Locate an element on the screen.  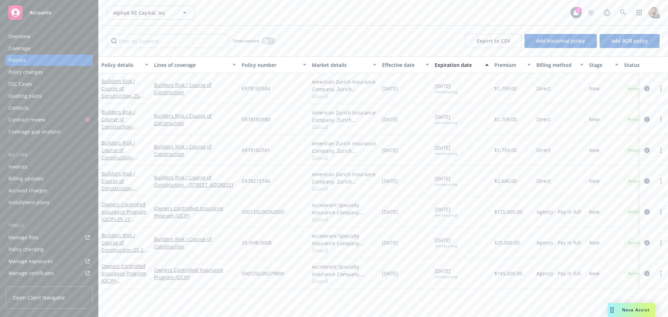
span: Add BOR policy is located at coordinates (629, 41).